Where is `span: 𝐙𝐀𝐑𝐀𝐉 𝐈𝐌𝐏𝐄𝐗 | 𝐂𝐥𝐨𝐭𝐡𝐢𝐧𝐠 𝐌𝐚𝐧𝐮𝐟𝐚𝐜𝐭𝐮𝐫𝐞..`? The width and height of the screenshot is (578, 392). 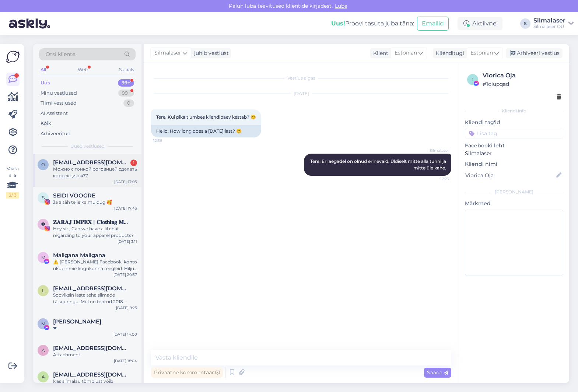
span: 𝐙𝐀𝐑𝐀𝐉 𝐈𝐌𝐏𝐄𝐗 | 𝐂𝐥𝐨𝐭𝐡𝐢𝐧𝐠 𝐌𝐚𝐧𝐮𝐟𝐚𝐜𝐭𝐮𝐫𝐞.. is located at coordinates (92, 222).